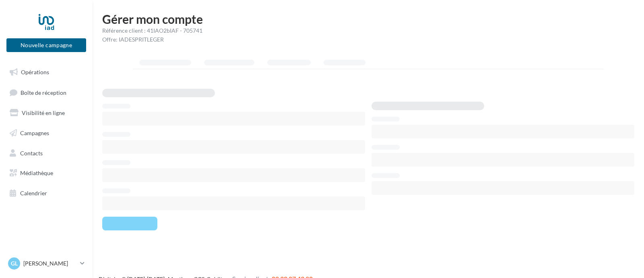  Describe the element at coordinates (33, 193) in the screenshot. I see `span: Calendrier` at that location.